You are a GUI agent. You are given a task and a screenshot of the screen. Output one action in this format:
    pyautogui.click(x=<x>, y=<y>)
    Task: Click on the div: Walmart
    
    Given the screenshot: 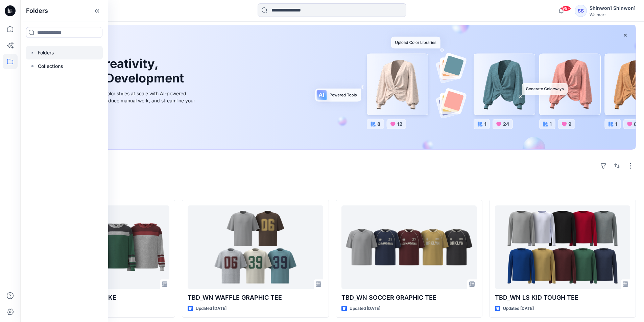 What is the action you would take?
    pyautogui.click(x=612, y=14)
    